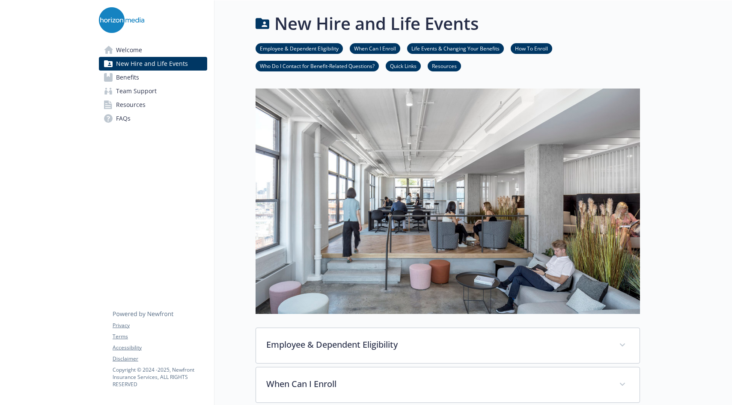 Image resolution: width=732 pixels, height=405 pixels. Describe the element at coordinates (160, 359) in the screenshot. I see `a: Disclaimer` at that location.